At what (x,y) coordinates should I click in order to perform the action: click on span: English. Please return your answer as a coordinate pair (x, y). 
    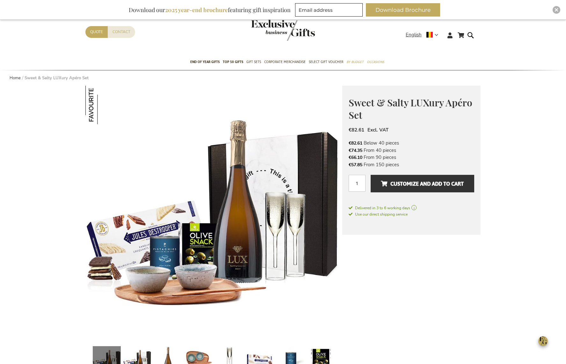
    Looking at the image, I should click on (414, 35).